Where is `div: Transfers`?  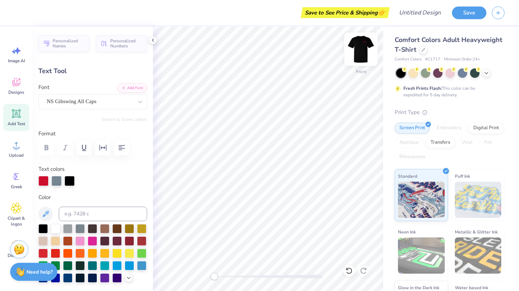 div: Transfers is located at coordinates (440, 143).